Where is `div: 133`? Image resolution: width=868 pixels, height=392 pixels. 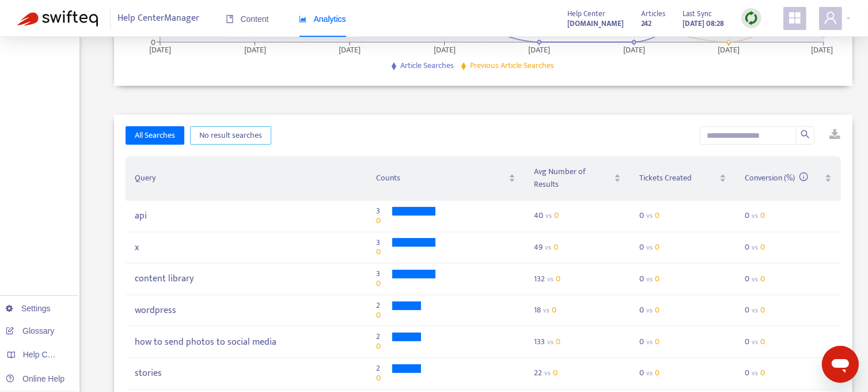 div: 133 is located at coordinates (548, 342).